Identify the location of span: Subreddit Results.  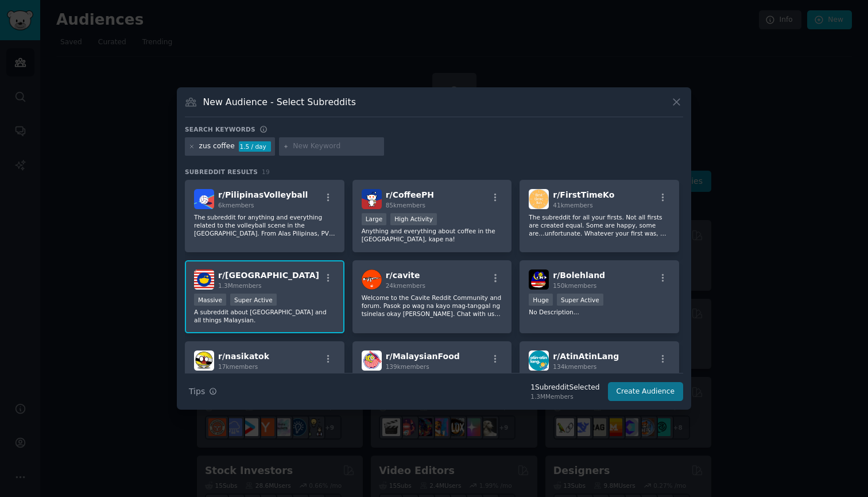
(221, 172).